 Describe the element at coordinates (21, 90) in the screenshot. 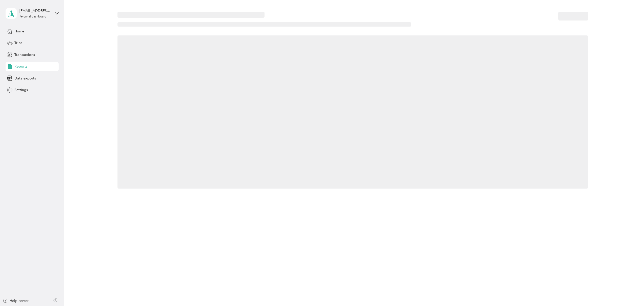

I see `span: Settings` at that location.